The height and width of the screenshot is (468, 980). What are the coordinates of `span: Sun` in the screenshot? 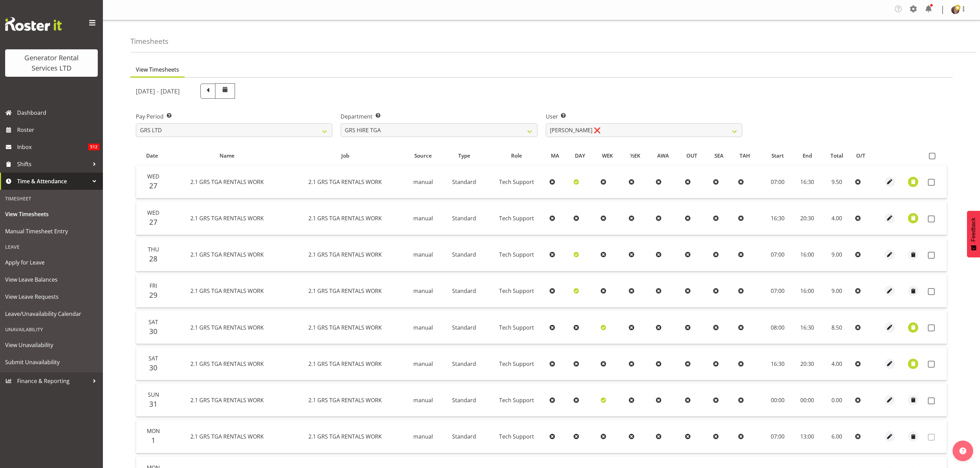 It's located at (153, 395).